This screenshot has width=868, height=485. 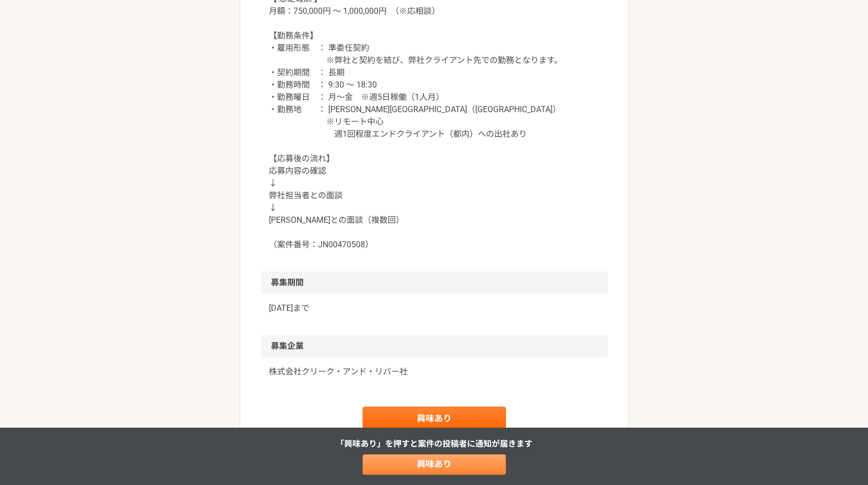 What do you see at coordinates (434, 282) in the screenshot?
I see `h2: 募集期間` at bounding box center [434, 282].